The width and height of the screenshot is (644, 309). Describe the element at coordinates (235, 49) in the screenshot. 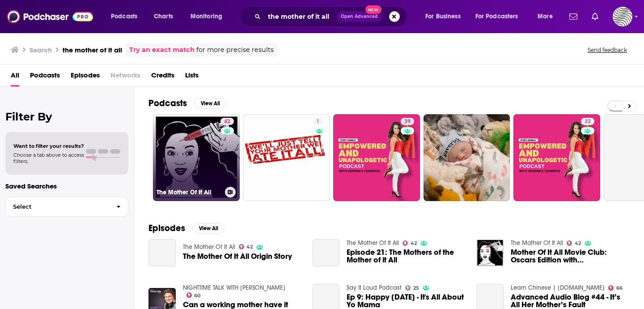

I see `span: for more precise results` at that location.